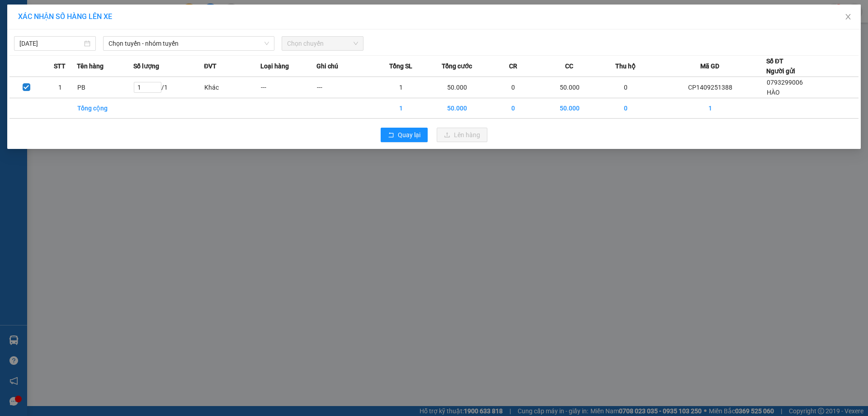 Image resolution: width=868 pixels, height=416 pixels. I want to click on span: Mã GD, so click(710, 66).